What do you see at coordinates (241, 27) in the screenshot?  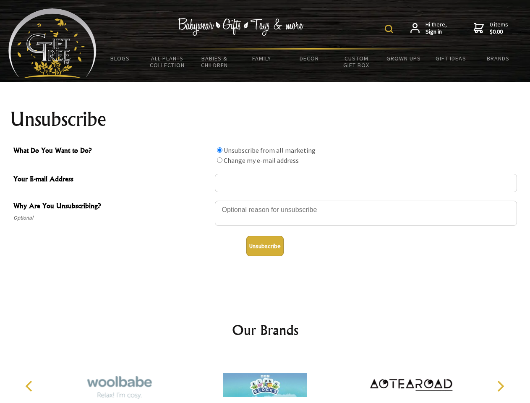 I see `img: Babywear - Gifts - Toys & more` at bounding box center [241, 27].